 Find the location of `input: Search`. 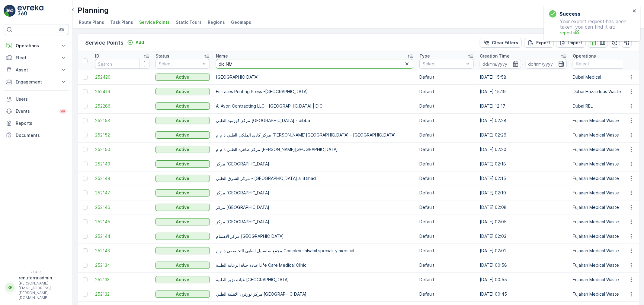

input: Search is located at coordinates (122, 64).